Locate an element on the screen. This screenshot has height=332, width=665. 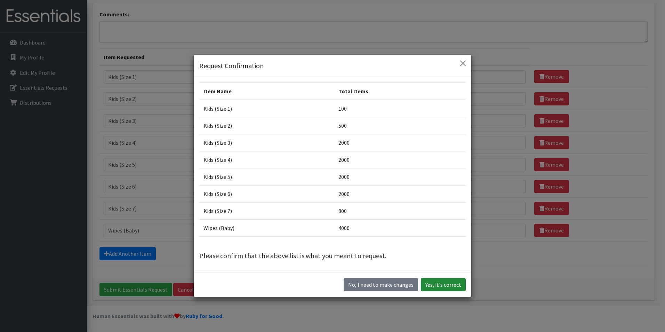
td: Kids (Size 1) is located at coordinates (267, 109).